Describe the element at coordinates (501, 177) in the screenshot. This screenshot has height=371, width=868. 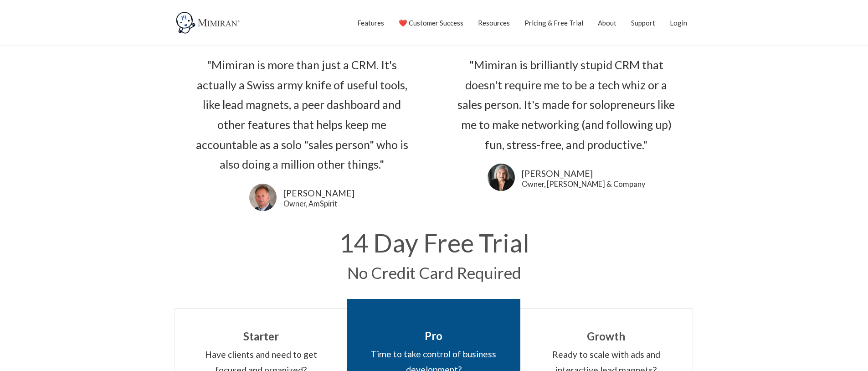
I see `img: Lori Karpman uses Mimiran CRM to grow her business` at that location.